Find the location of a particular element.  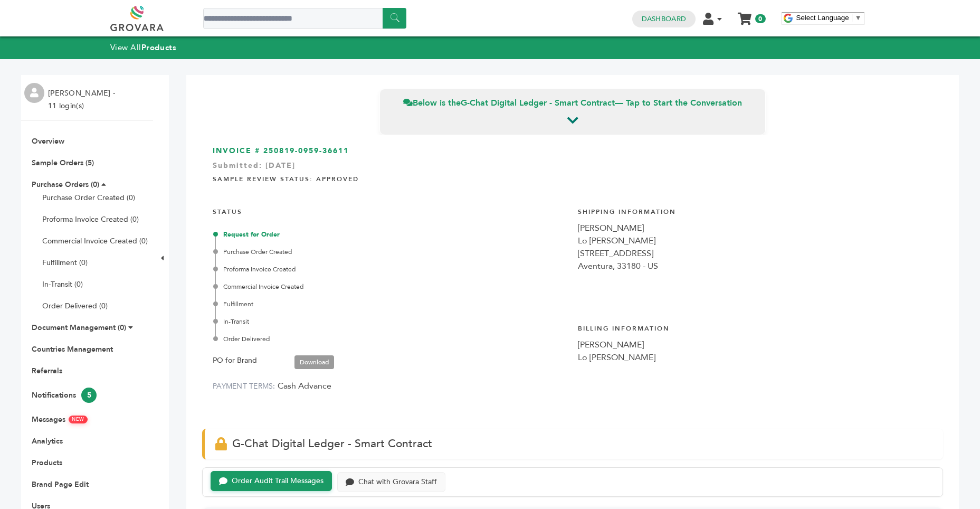

div: In-Transit is located at coordinates (391, 321).